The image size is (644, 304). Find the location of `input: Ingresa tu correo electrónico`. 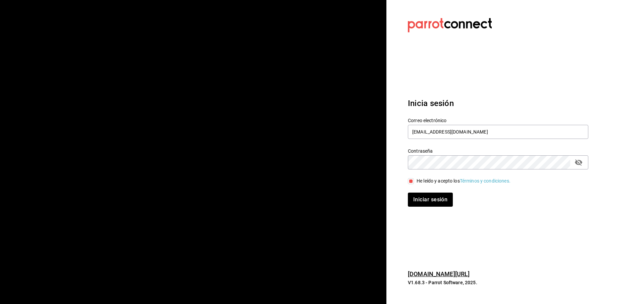

input: Ingresa tu correo electrónico is located at coordinates (498, 132).